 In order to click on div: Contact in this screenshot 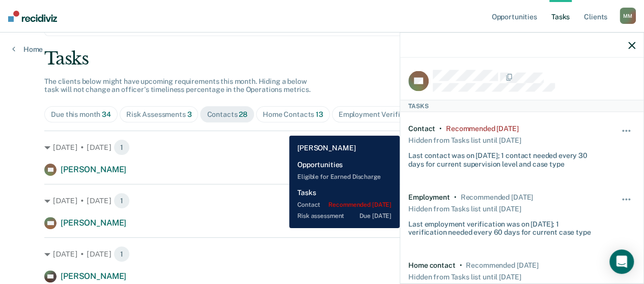, I will do `click(422, 129)`.